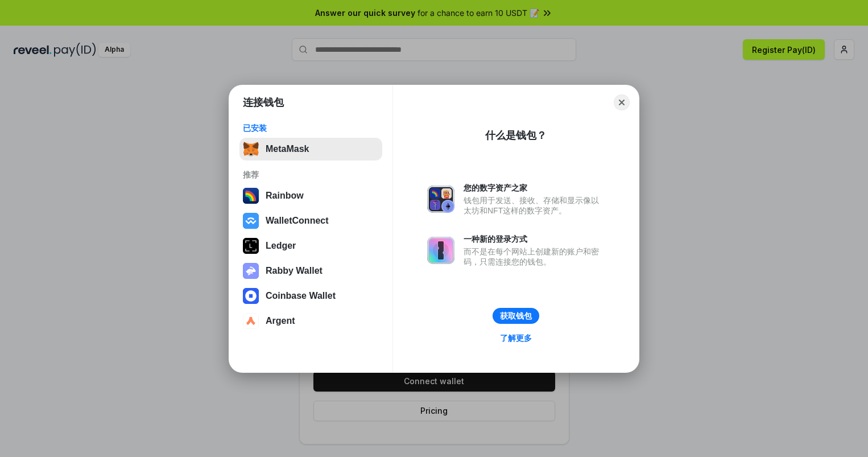  Describe the element at coordinates (534, 188) in the screenshot. I see `div: 您的数字资产之家` at that location.